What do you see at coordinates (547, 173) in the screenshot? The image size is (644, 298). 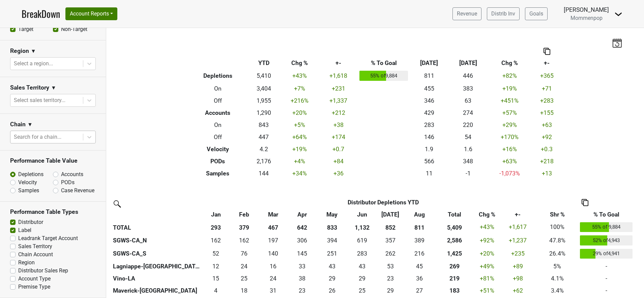 I see `td: +13` at bounding box center [547, 173].